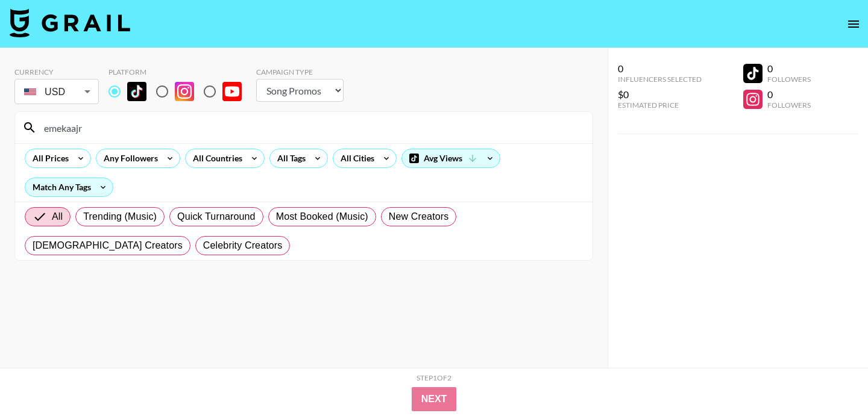  What do you see at coordinates (243, 246) in the screenshot?
I see `span: Celebrity Creators` at bounding box center [243, 246].